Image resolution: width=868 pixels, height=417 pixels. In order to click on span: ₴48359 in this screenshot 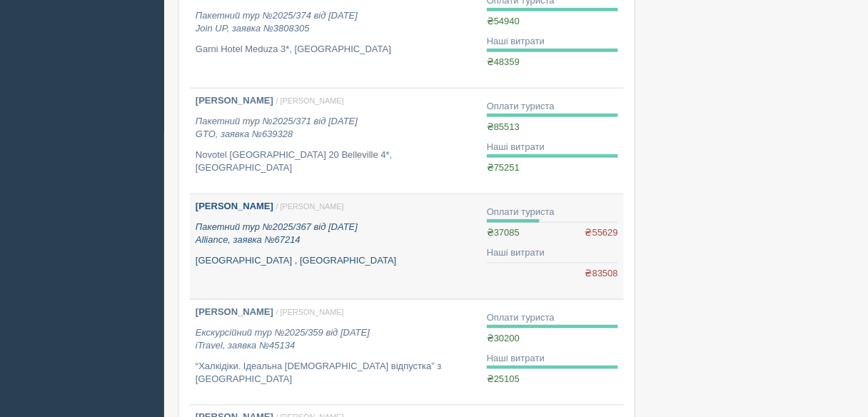, I will do `click(503, 61)`.